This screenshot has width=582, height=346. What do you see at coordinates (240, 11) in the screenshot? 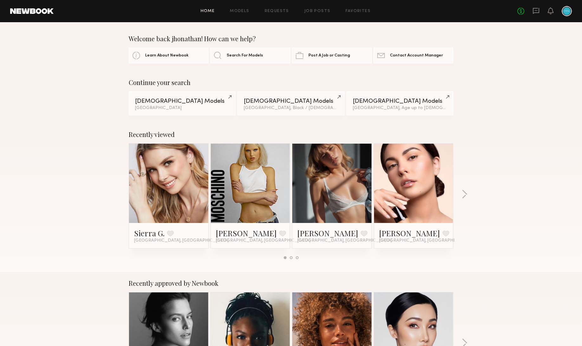
I see `a: Models` at bounding box center [240, 11].